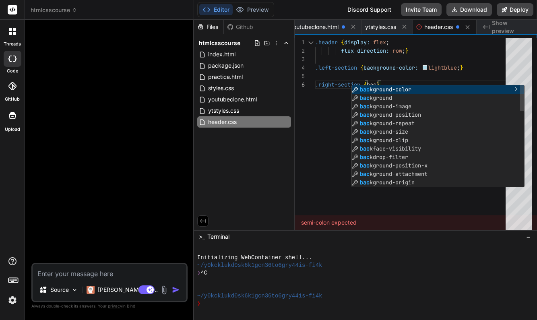 The image size is (537, 320). What do you see at coordinates (416, 223) in the screenshot?
I see `div: semi-colon expected` at bounding box center [416, 223].